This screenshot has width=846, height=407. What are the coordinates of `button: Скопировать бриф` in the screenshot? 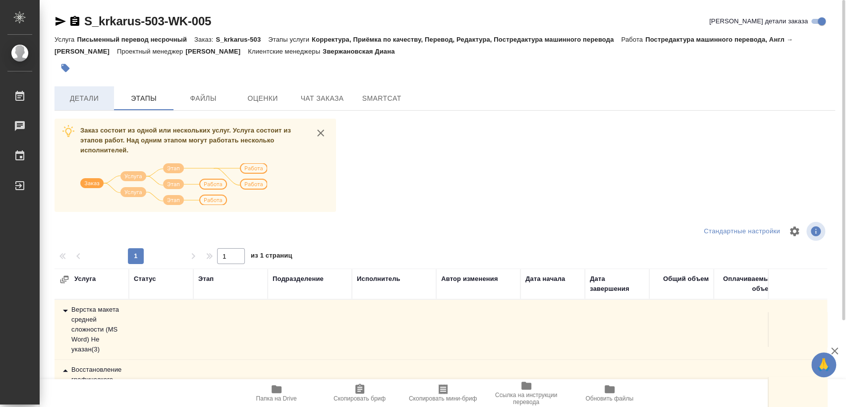 It's located at (360, 393).